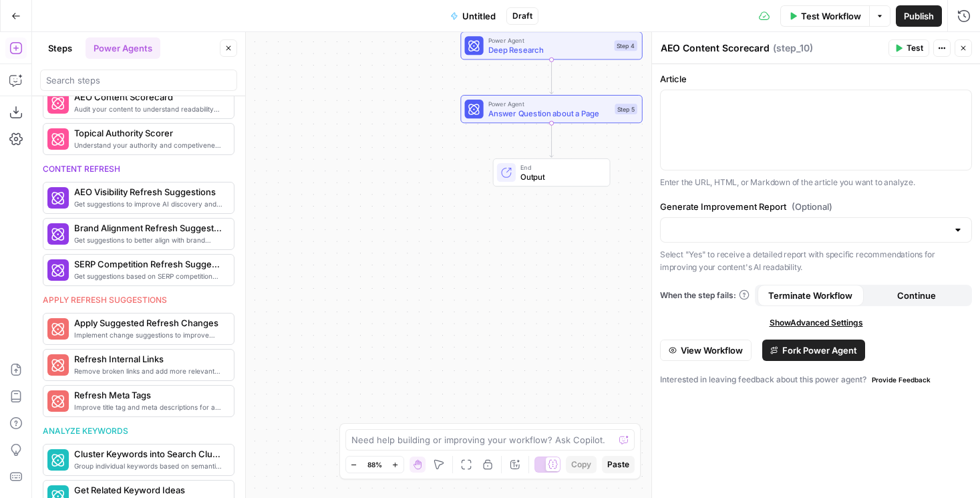  I want to click on button: Copy, so click(581, 464).